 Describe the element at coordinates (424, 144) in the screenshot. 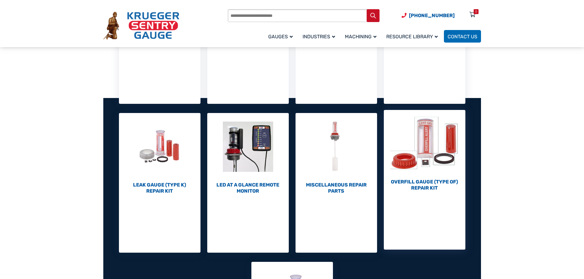

I see `img: Overfill Gauge (Type OF) Repair Kit` at that location.